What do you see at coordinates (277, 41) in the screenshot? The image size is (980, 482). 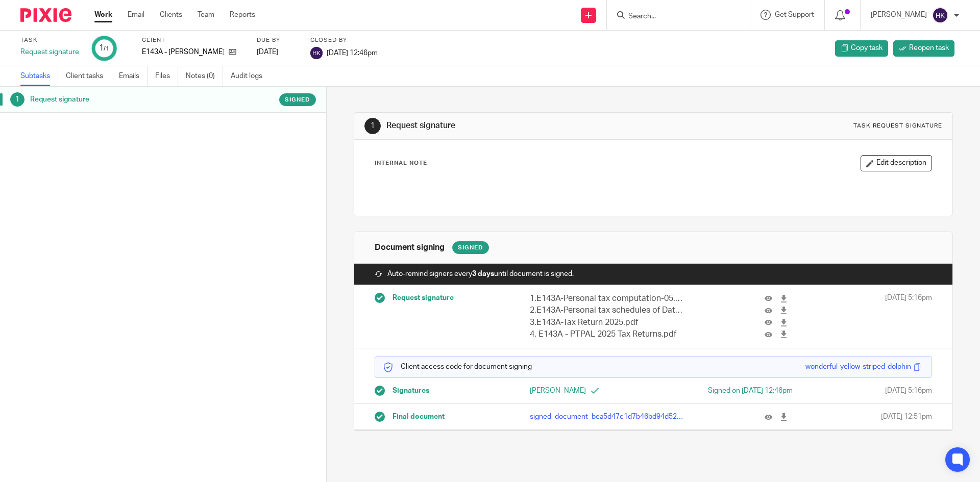 I see `label: Due by` at bounding box center [277, 41].